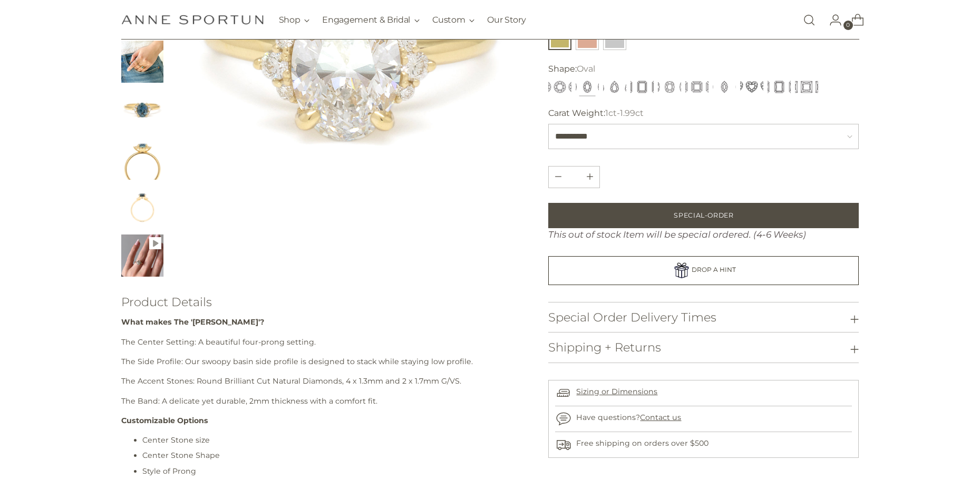 The width and height of the screenshot is (980, 479). Describe the element at coordinates (752, 87) in the screenshot. I see `button: Heart` at that location.